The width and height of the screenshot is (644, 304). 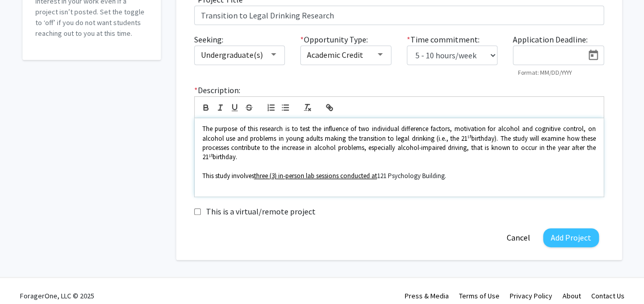 I want to click on u: three (3) in-person lab sessions conducted at, so click(x=315, y=175).